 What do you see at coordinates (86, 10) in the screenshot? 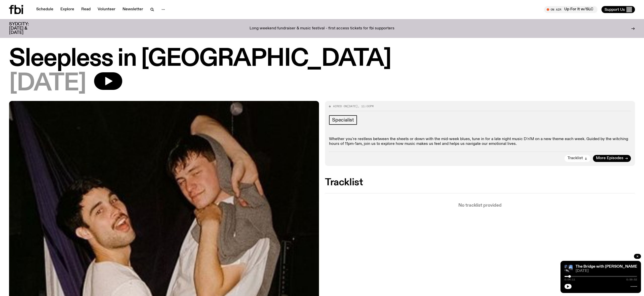
I see `a: Read` at bounding box center [86, 10].